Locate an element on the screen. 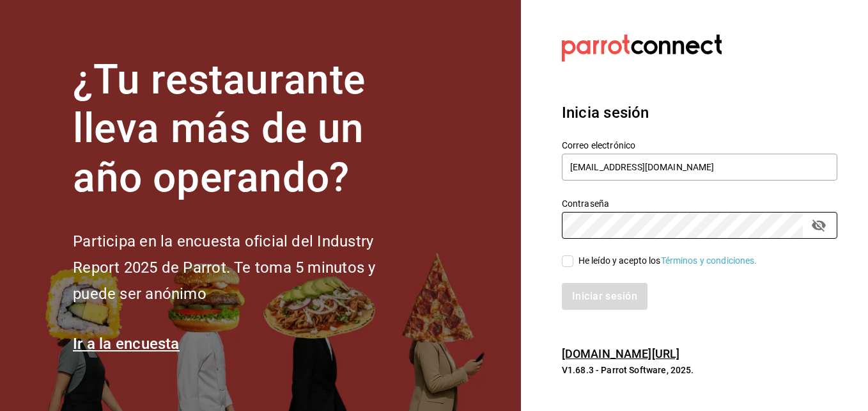 Image resolution: width=868 pixels, height=411 pixels. h1: ¿Tu restaurante lleva más de un año operando? is located at coordinates (246, 129).